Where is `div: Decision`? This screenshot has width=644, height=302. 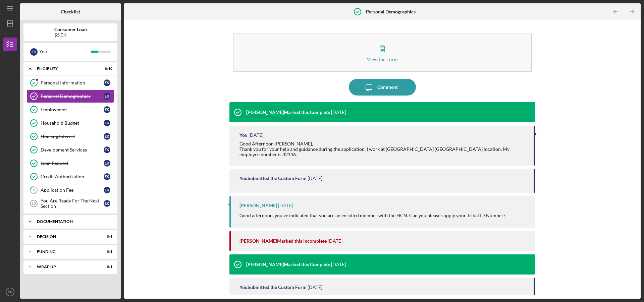
div: Decision is located at coordinates (66, 236).